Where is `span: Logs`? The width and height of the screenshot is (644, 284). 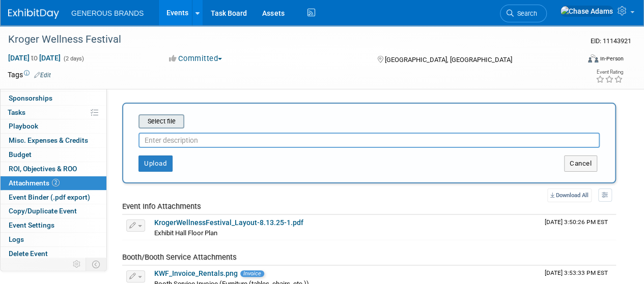
span: Logs is located at coordinates (16, 240).